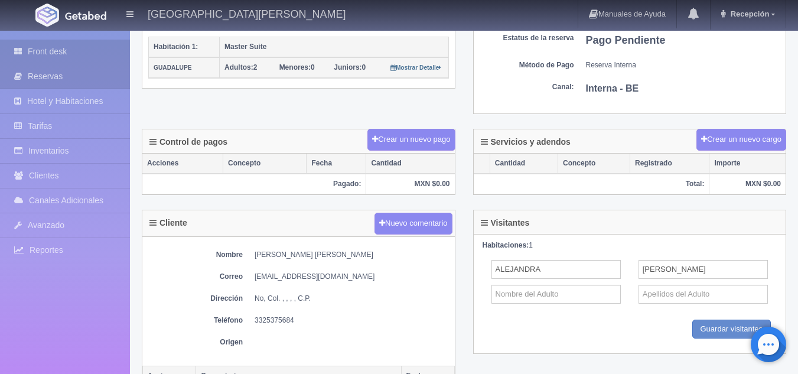 This screenshot has height=374, width=798. I want to click on strong: Habitaciones:, so click(506, 245).